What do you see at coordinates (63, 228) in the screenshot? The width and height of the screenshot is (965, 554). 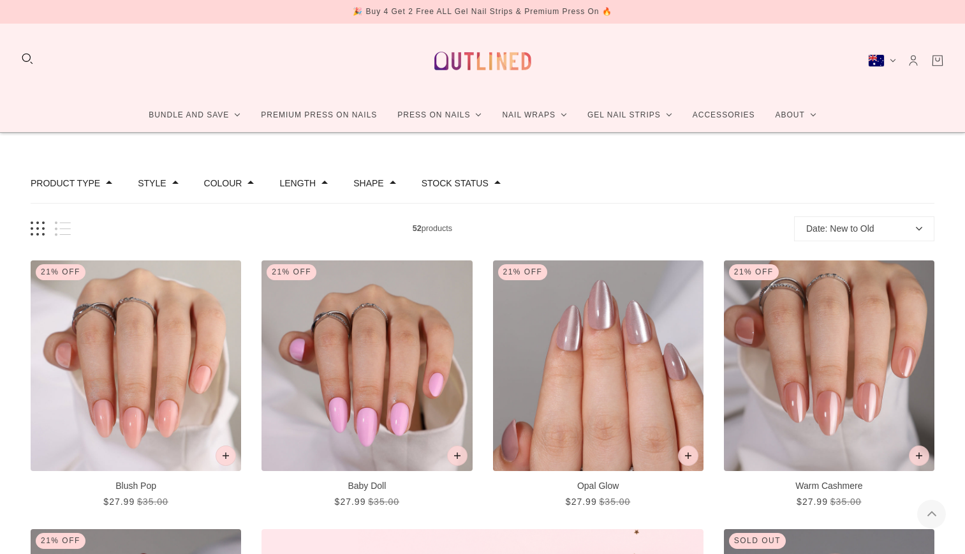 I see `button: List view` at bounding box center [63, 228].